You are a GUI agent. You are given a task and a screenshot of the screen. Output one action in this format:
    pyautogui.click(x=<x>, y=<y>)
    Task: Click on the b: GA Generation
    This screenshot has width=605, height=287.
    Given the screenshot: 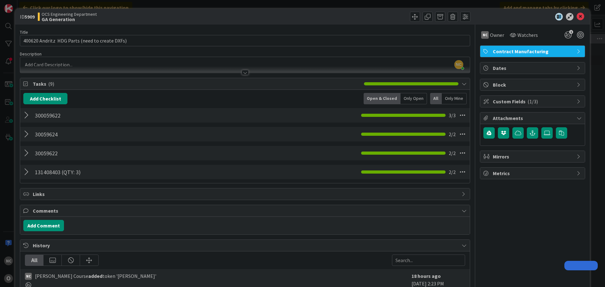 What is the action you would take?
    pyautogui.click(x=69, y=19)
    